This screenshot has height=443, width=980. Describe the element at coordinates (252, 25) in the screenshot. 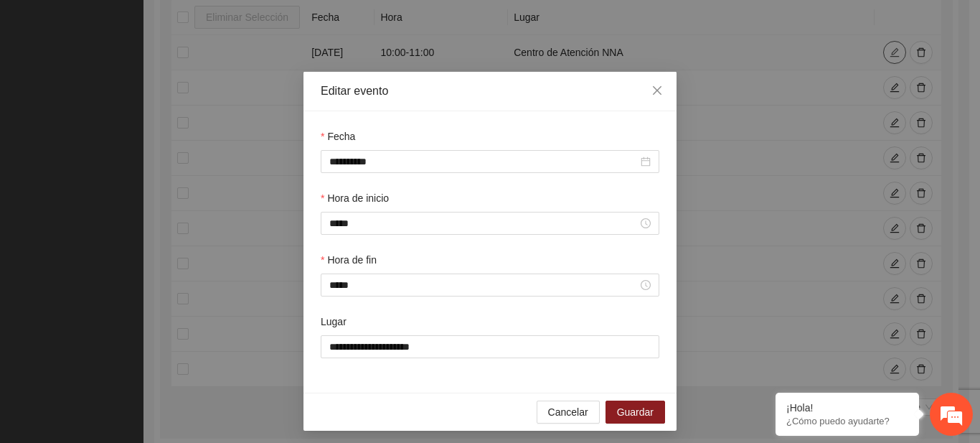

I see `div: Minimizar ventana de chat en vivo` at that location.